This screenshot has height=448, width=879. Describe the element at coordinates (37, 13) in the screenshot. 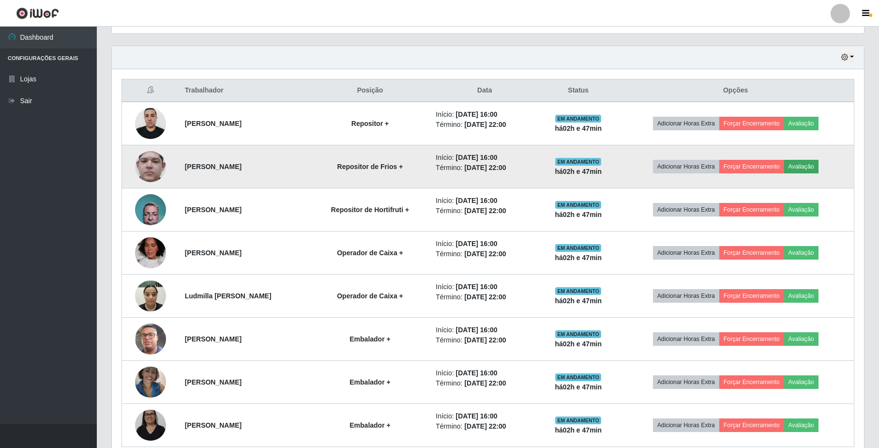

I see `img: CoreUI Logo` at that location.